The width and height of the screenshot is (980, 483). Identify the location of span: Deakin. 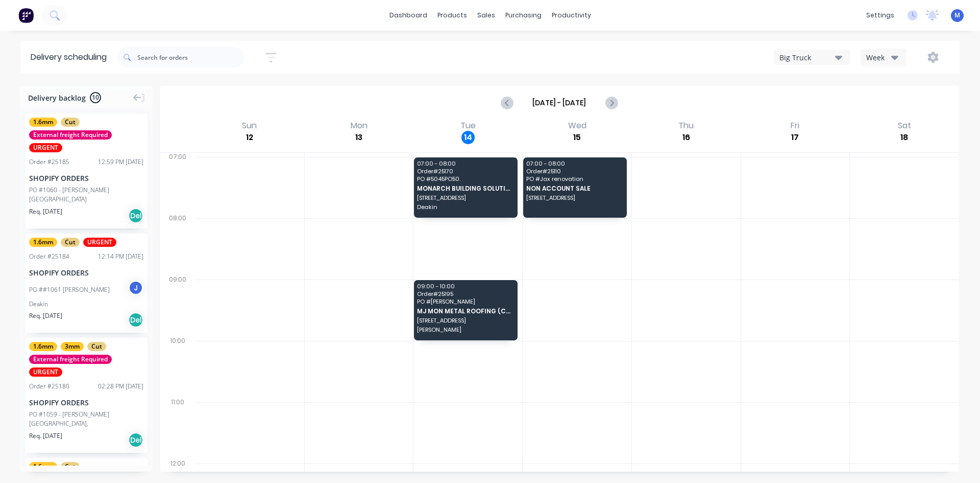
(466, 207).